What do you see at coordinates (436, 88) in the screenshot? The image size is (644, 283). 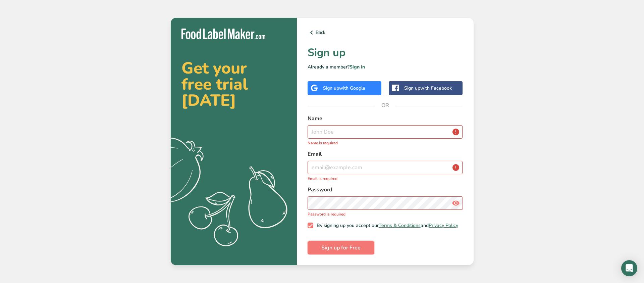 I see `span: with Facebook` at bounding box center [436, 88].